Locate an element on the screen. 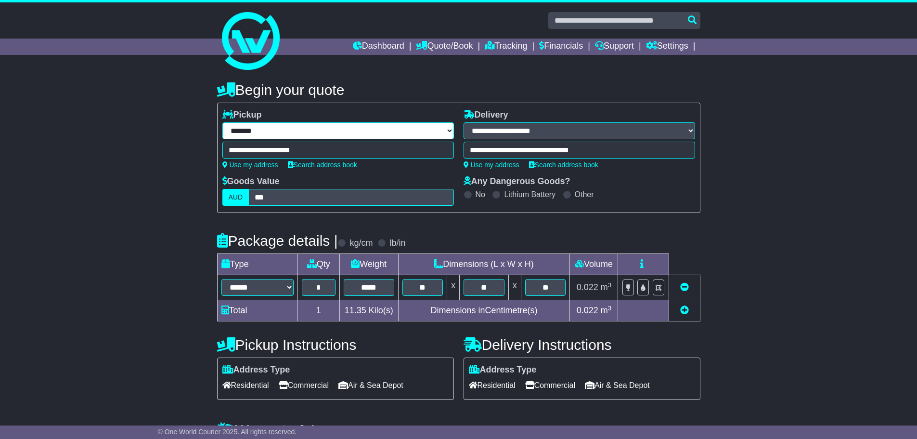 The width and height of the screenshot is (917, 439). td: Type is located at coordinates (257, 264).